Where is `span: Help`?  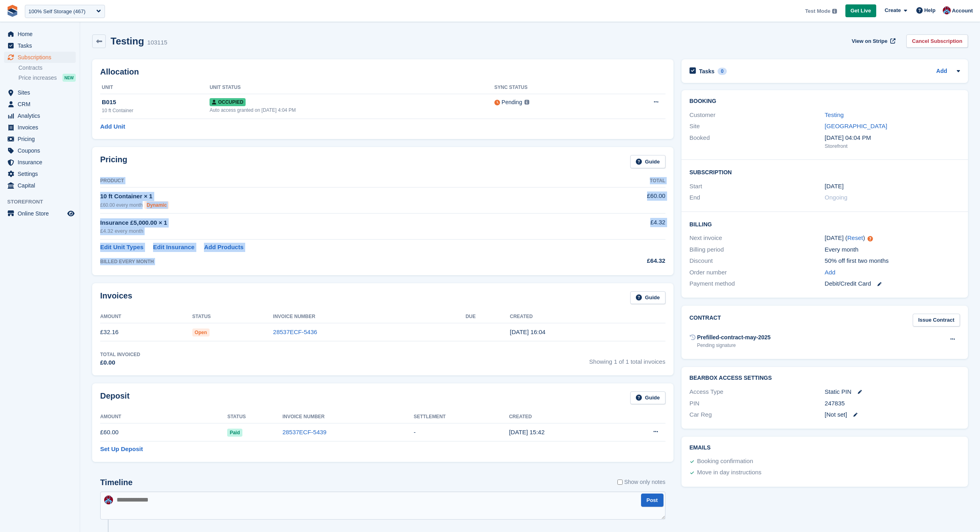 span: Help is located at coordinates (930, 11).